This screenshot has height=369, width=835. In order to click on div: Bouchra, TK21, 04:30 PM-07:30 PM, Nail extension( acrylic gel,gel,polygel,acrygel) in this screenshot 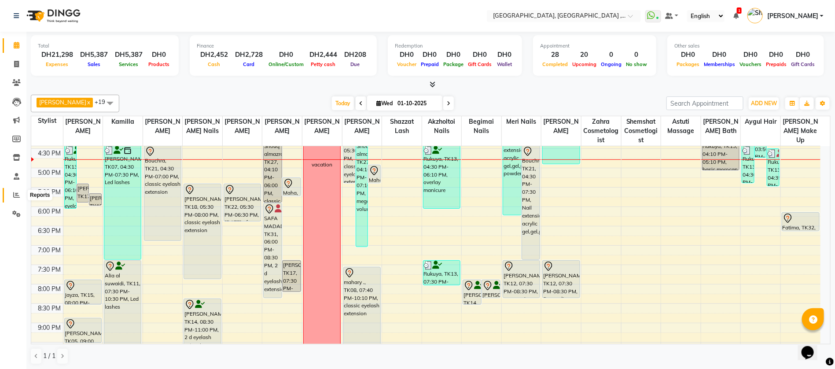, I will do `click(531, 203)`.